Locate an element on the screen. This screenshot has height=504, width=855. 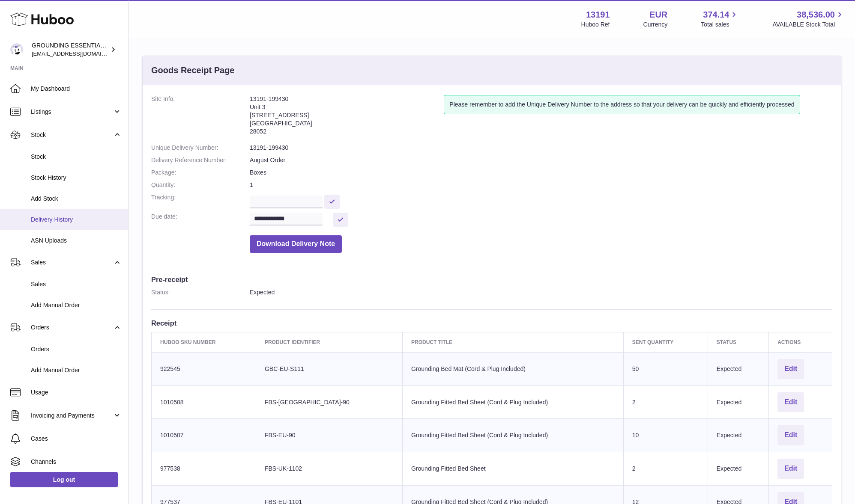
td: 50 is located at coordinates (665, 369).